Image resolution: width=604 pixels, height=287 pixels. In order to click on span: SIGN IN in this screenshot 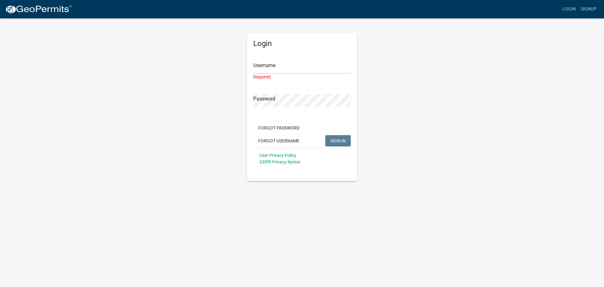, I will do `click(338, 140)`.